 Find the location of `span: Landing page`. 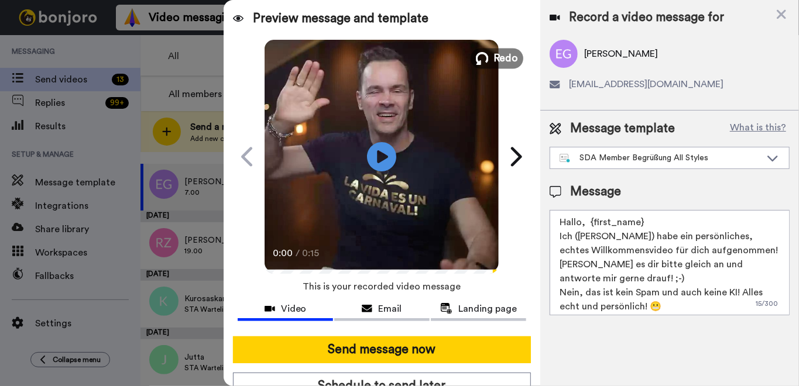

span: Landing page is located at coordinates (488, 309).